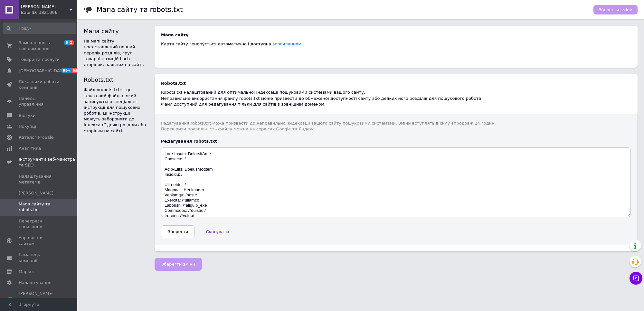 The height and width of the screenshot is (311, 644). What do you see at coordinates (27, 115) in the screenshot?
I see `span: Відгуки` at bounding box center [27, 115].